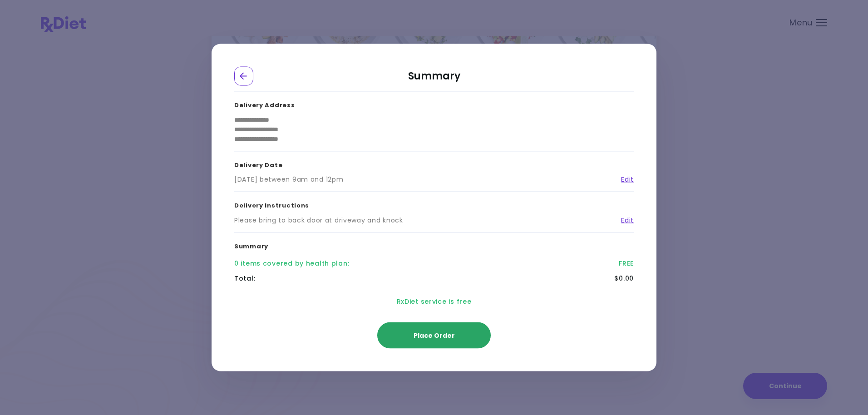 The height and width of the screenshot is (415, 868). Describe the element at coordinates (434, 335) in the screenshot. I see `span: Place Order` at that location.